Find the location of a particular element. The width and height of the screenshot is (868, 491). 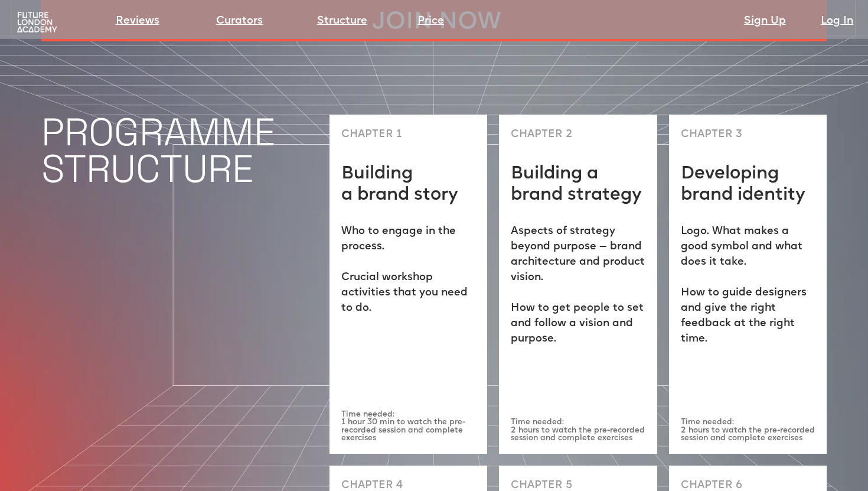

p: Logo. What makes a good symbol and what does it take. How to guide designers and give the right f... is located at coordinates (748, 285).